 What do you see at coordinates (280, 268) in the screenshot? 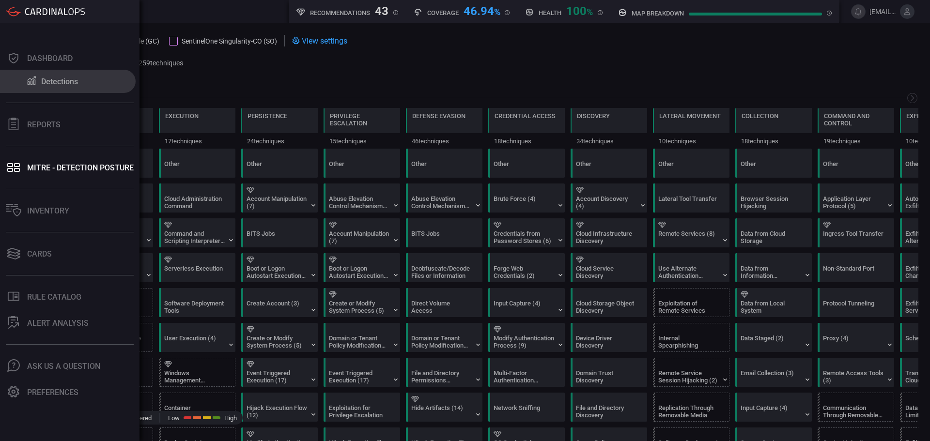
I see `div: T1547: Boot or Logon Autostart Execution` at bounding box center [280, 268].